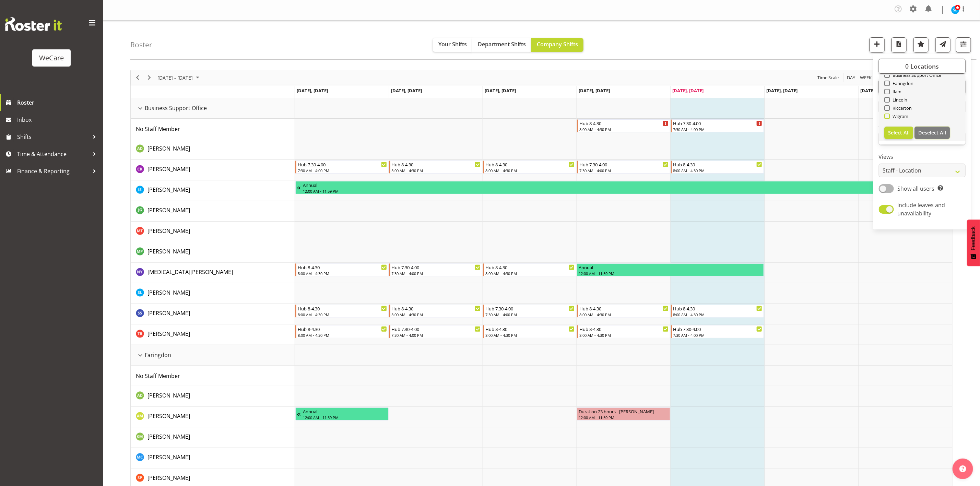 This screenshot has height=486, width=980. What do you see at coordinates (974, 238) in the screenshot?
I see `span: Feedback` at bounding box center [974, 238].